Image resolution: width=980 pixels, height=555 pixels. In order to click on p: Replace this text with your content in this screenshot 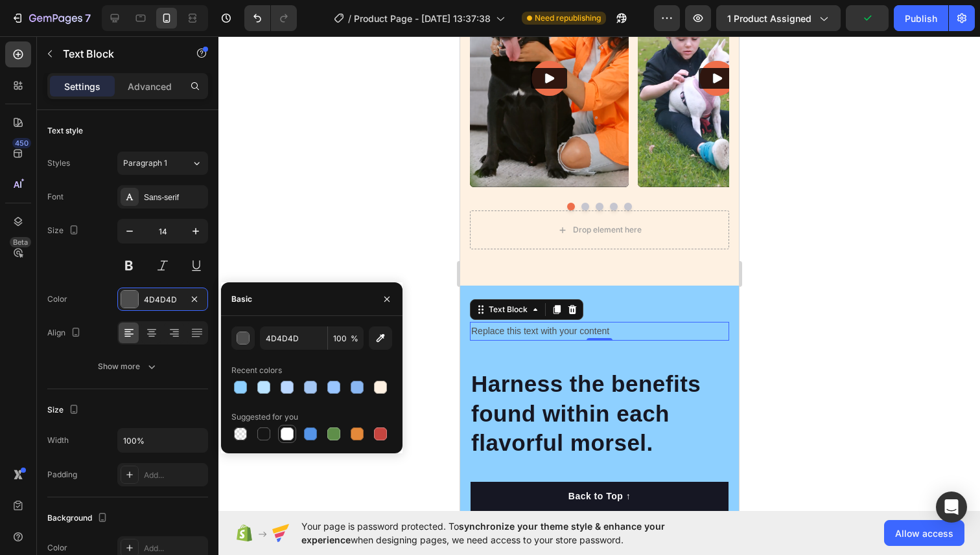, I will do `click(139, 295)`.